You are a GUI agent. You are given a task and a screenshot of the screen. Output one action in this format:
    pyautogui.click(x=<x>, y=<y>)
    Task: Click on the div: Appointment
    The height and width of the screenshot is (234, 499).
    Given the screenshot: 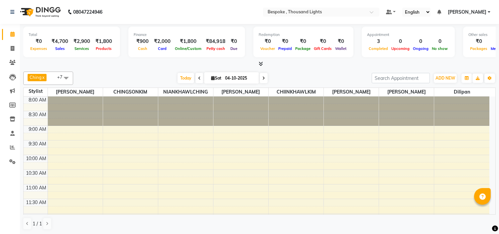 What is the action you would take?
    pyautogui.click(x=409, y=35)
    